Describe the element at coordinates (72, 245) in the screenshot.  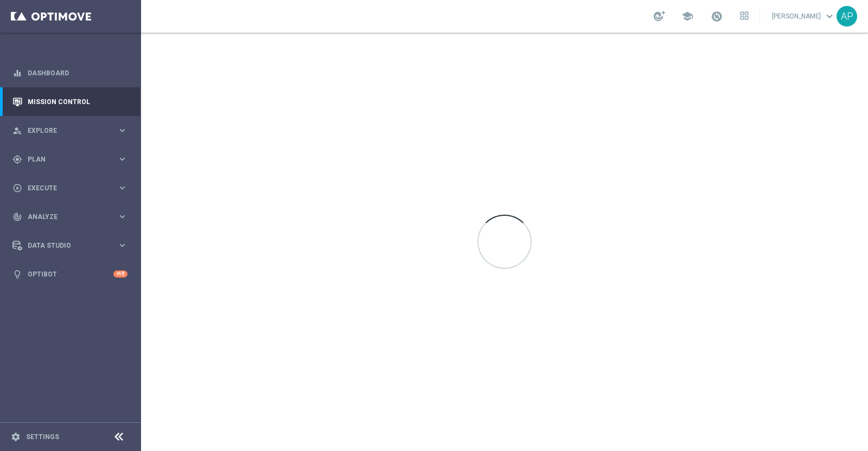
I see `span: Data Studio` at that location.